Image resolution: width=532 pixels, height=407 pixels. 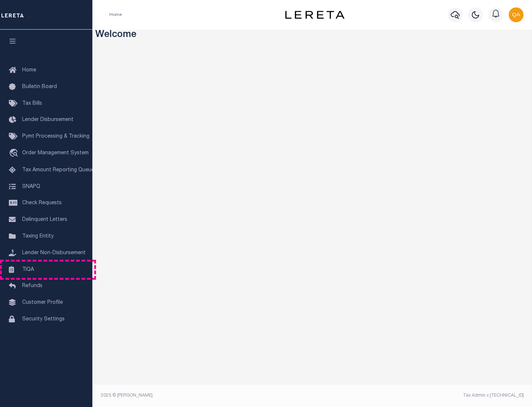 What do you see at coordinates (56, 137) in the screenshot?
I see `span: Pymt Processing & Tracking` at bounding box center [56, 137].